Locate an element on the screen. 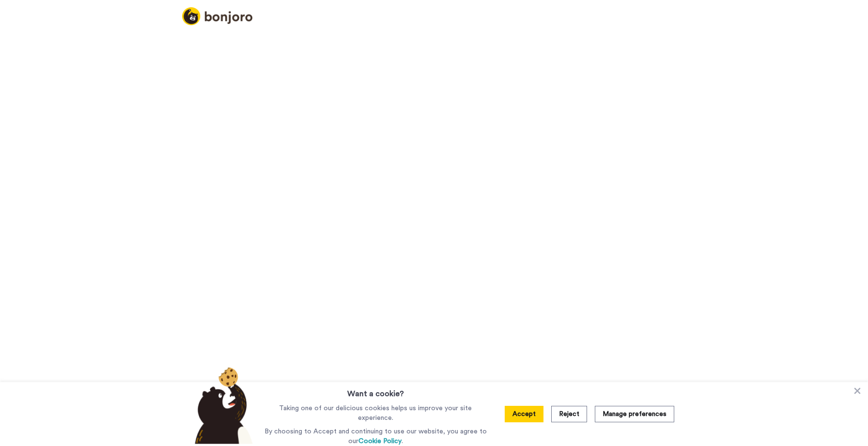  button: Reject is located at coordinates (569, 415).